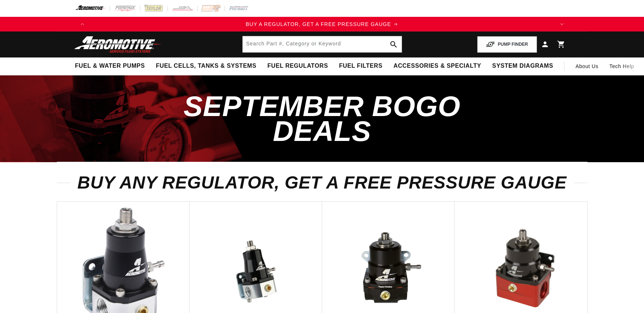  I want to click on span: Fuel & Water Pumps, so click(110, 66).